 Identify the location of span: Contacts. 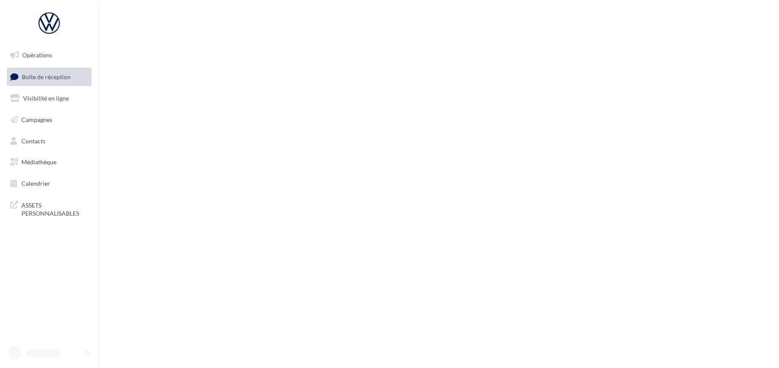
(33, 140).